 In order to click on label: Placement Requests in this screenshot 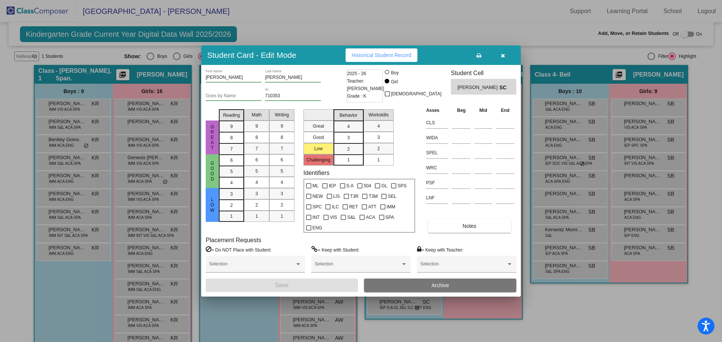, I will do `click(233, 240)`.